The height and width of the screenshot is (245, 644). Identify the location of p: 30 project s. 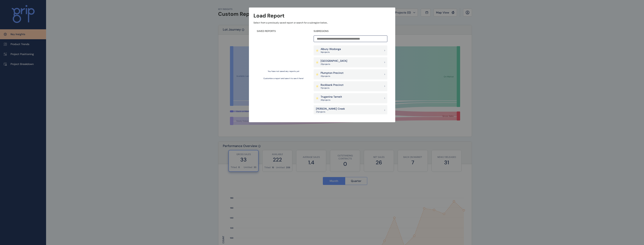
(331, 100).